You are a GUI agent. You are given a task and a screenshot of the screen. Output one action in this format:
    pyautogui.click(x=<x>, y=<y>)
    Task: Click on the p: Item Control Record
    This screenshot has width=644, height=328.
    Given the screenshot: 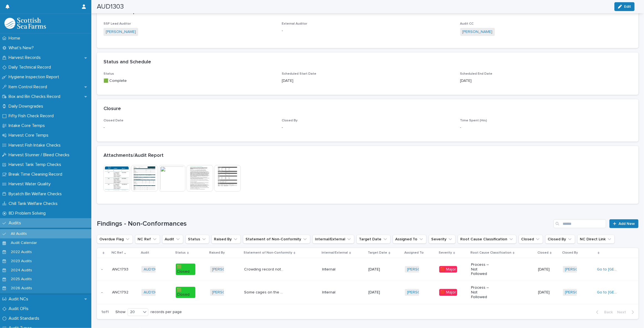 What is the action you would take?
    pyautogui.click(x=29, y=87)
    